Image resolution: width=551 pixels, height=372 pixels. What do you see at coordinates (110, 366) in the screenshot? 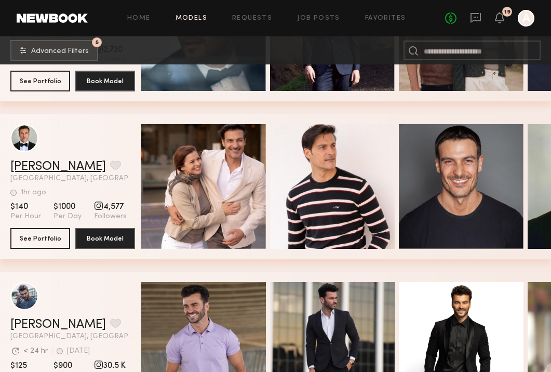
I see `span: 30.5 K` at bounding box center [110, 366].